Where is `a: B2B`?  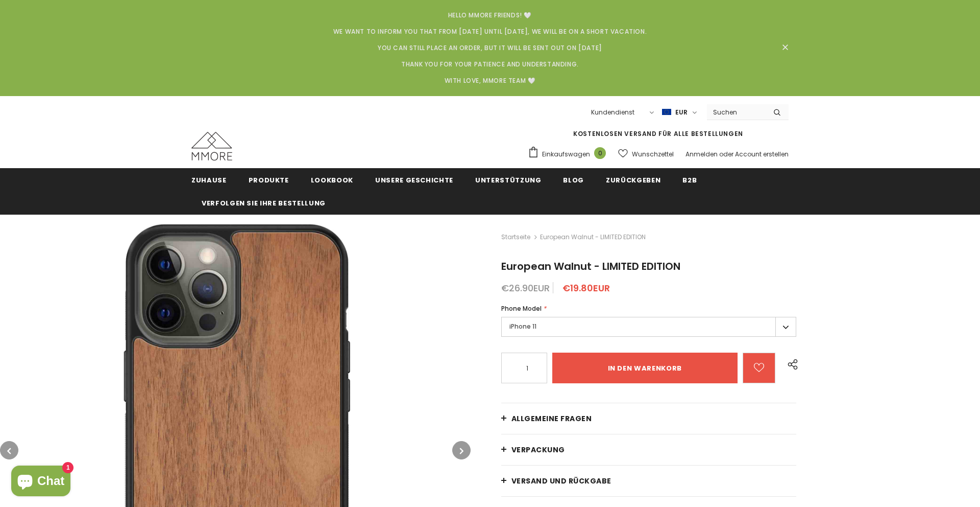
a: B2B is located at coordinates (689, 180).